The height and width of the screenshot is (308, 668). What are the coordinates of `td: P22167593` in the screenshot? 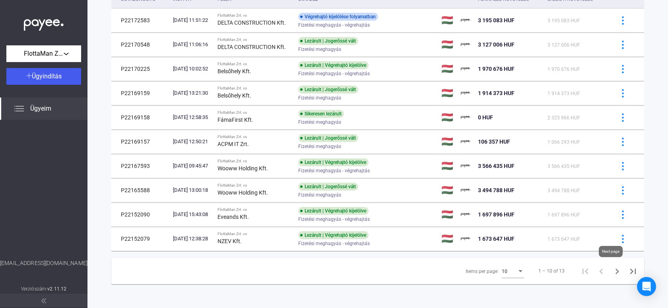 It's located at (140, 166).